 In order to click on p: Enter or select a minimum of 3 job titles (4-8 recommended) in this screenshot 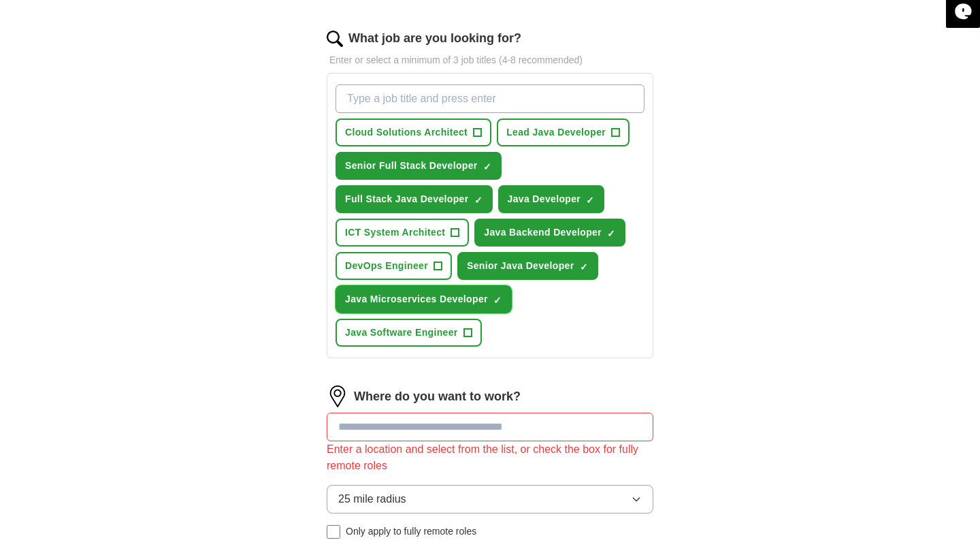, I will do `click(490, 60)`.